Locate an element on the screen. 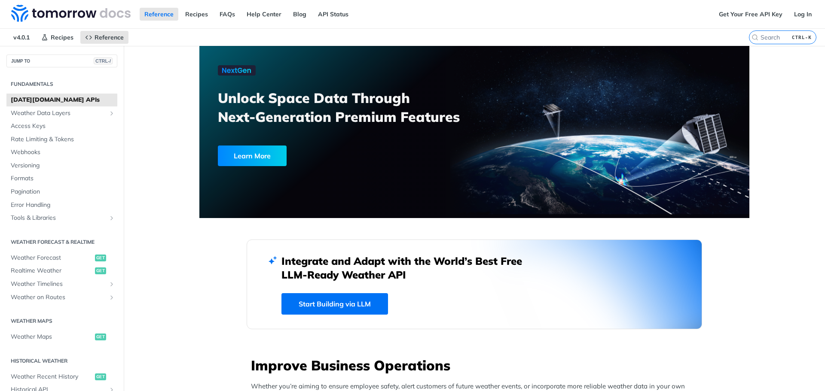 The width and height of the screenshot is (825, 391). a: FAQs is located at coordinates (227, 14).